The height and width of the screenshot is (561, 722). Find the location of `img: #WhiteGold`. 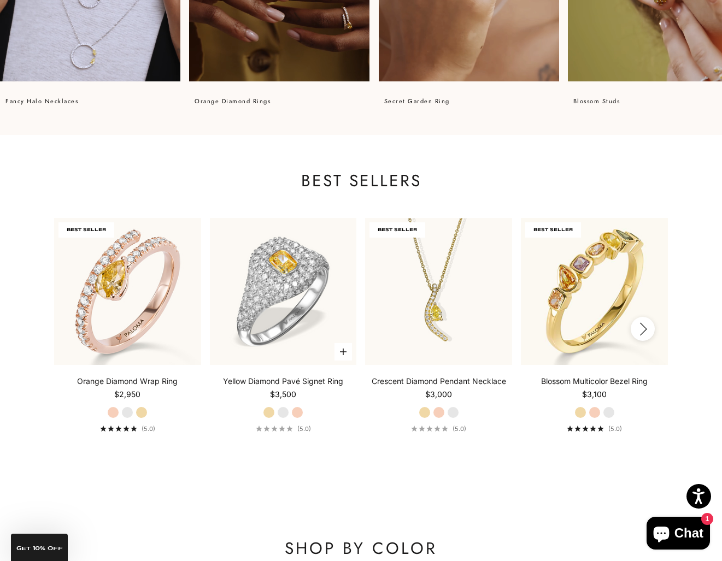

img: #WhiteGold is located at coordinates (283, 291).